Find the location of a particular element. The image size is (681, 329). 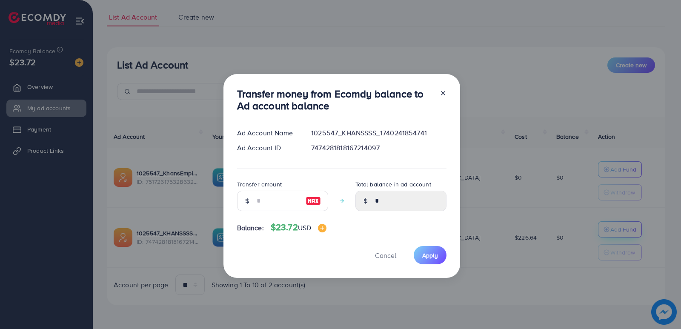

button: Cancel is located at coordinates (386, 255).